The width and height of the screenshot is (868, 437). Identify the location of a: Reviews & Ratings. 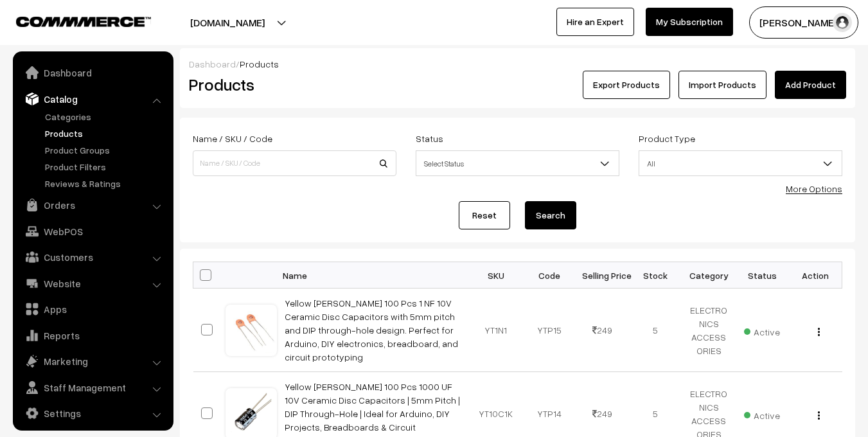
(105, 183).